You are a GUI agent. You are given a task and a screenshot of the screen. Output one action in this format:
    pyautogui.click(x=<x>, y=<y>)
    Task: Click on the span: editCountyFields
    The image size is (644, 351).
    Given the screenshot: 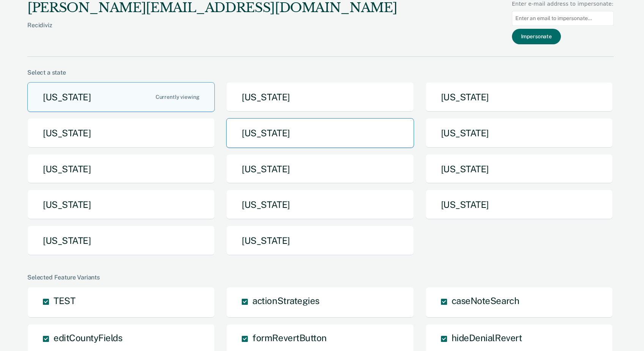 What is the action you would take?
    pyautogui.click(x=88, y=338)
    